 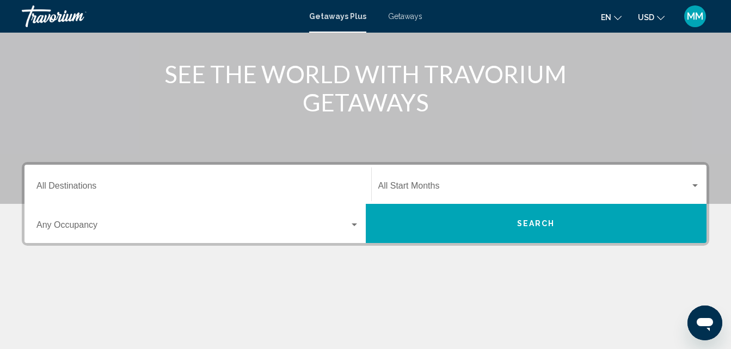 I want to click on button: Change currency, so click(x=651, y=17).